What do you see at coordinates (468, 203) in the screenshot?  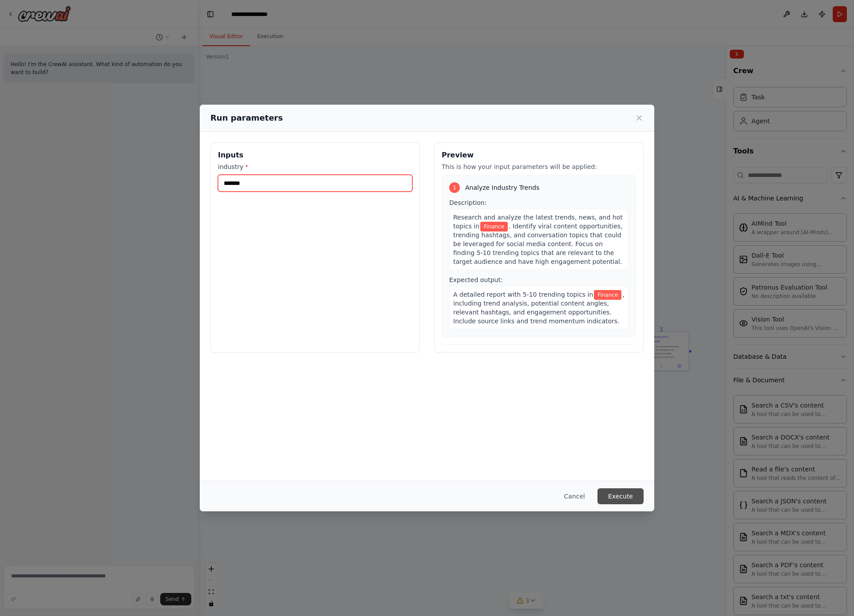 I see `span: Description:` at bounding box center [468, 203].